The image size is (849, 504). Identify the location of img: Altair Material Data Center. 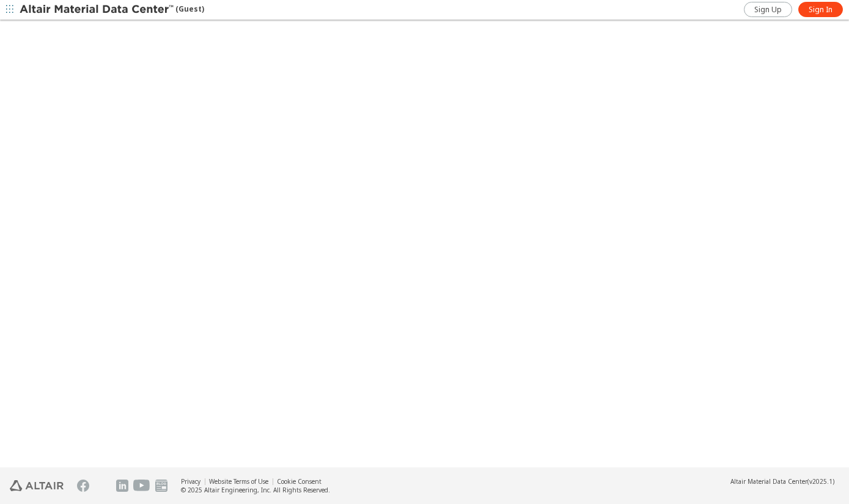
(97, 9).